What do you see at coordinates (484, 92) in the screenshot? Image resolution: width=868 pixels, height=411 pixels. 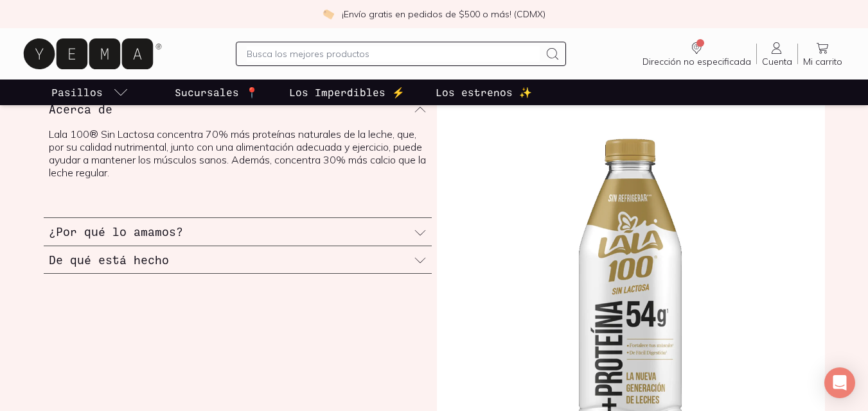 I see `p: Los estrenos ✨` at bounding box center [484, 92].